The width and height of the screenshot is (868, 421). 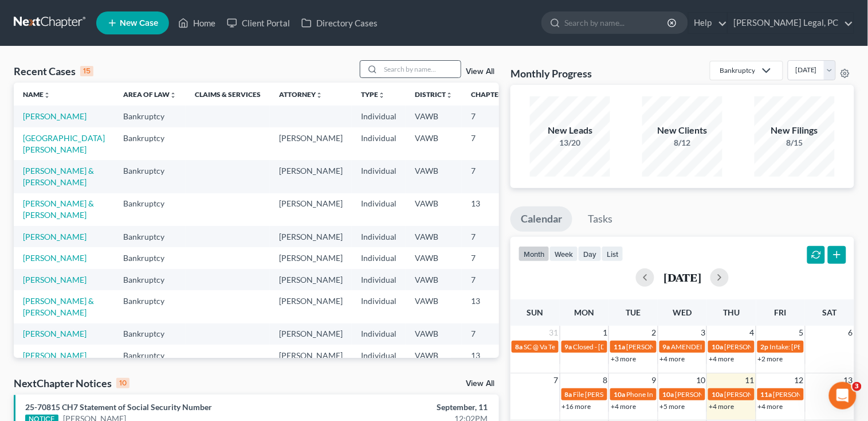 I want to click on span: 7, so click(x=556, y=380).